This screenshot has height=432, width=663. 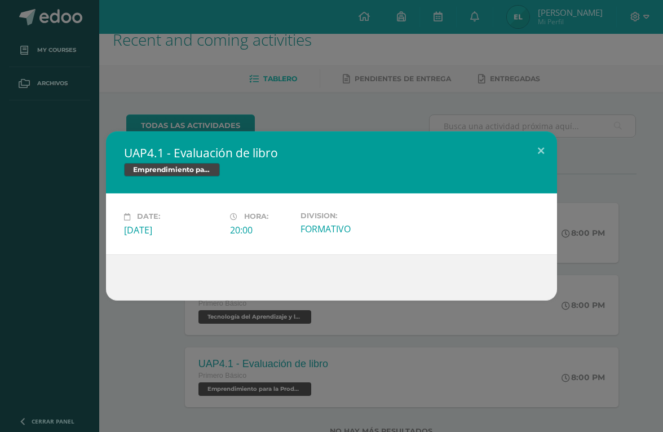 What do you see at coordinates (256, 217) in the screenshot?
I see `span: Hora:` at bounding box center [256, 217].